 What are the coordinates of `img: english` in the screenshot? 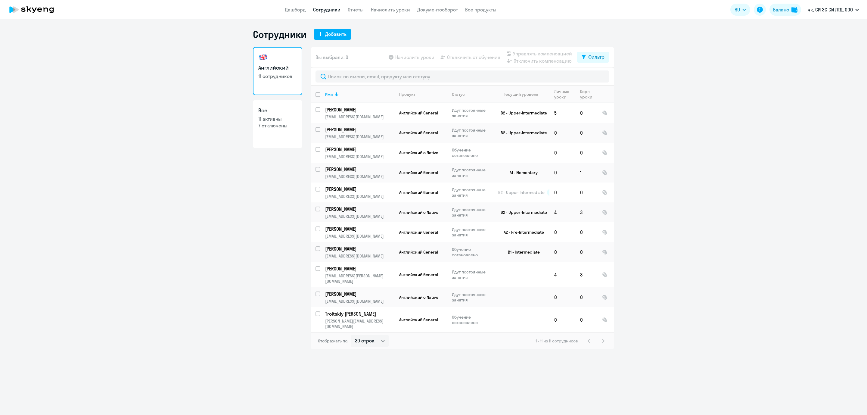 It's located at (263, 57).